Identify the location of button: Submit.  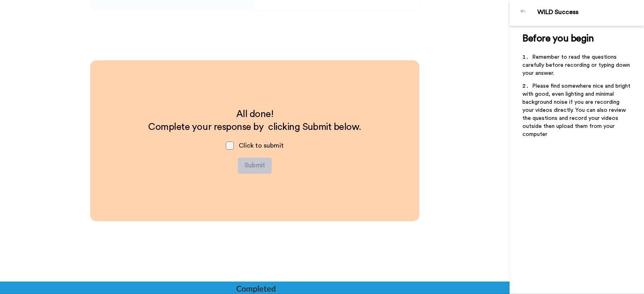
(255, 166).